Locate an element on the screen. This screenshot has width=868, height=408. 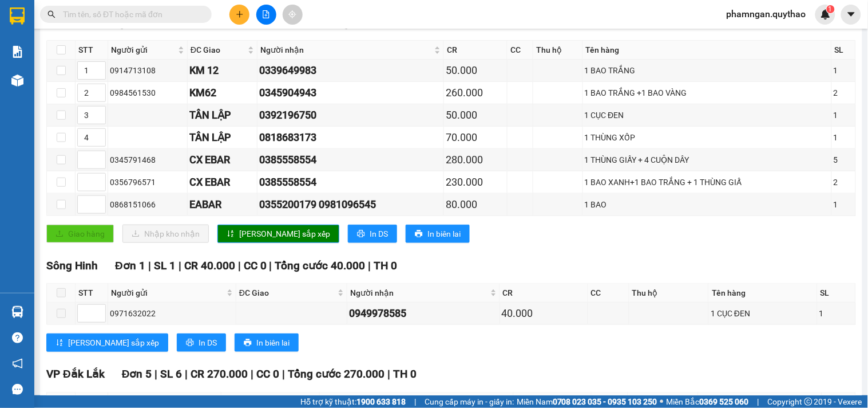
span: notification is located at coordinates (17, 363).